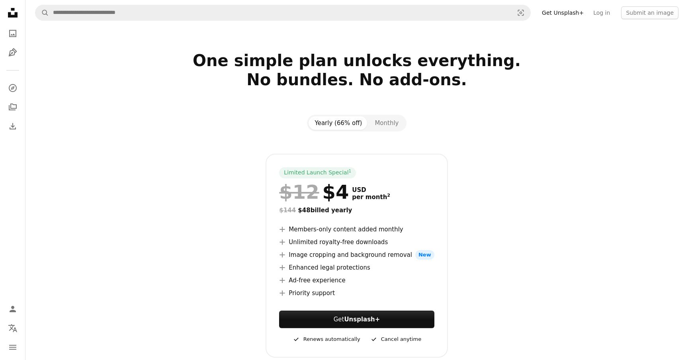 The width and height of the screenshot is (688, 360). What do you see at coordinates (362, 319) in the screenshot?
I see `strong: Unsplash+` at bounding box center [362, 319].